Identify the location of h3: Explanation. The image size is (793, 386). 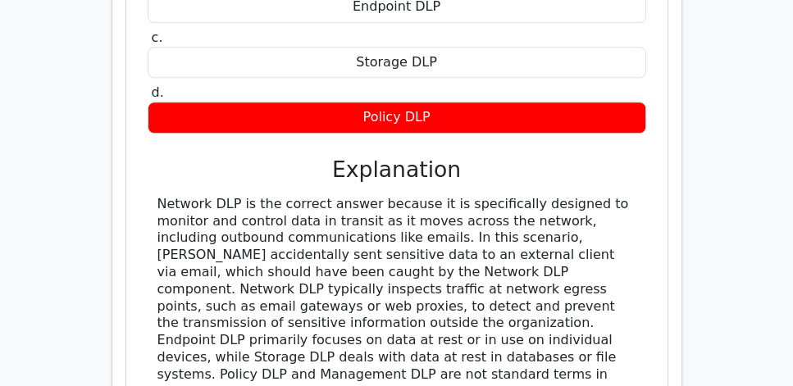
(397, 170).